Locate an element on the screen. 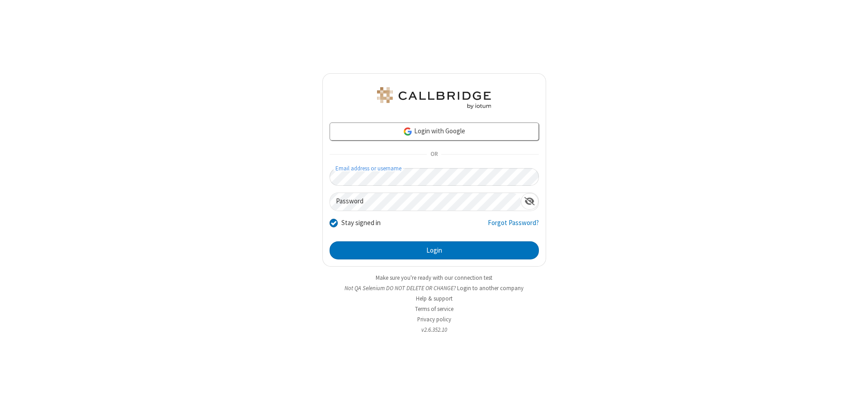  a: Terms of service is located at coordinates (434, 309).